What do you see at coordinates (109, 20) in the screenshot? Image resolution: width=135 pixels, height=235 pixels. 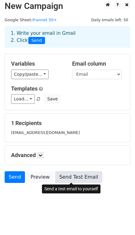 I see `span: Daily emails left: 50` at bounding box center [109, 20].